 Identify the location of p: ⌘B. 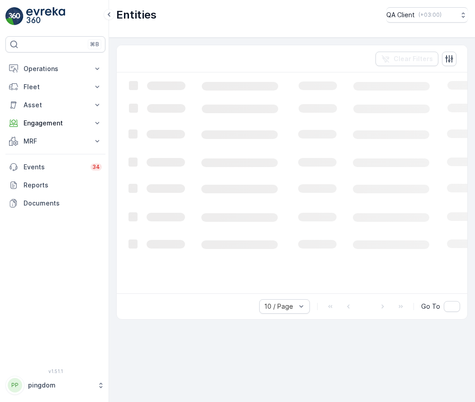
(95, 44).